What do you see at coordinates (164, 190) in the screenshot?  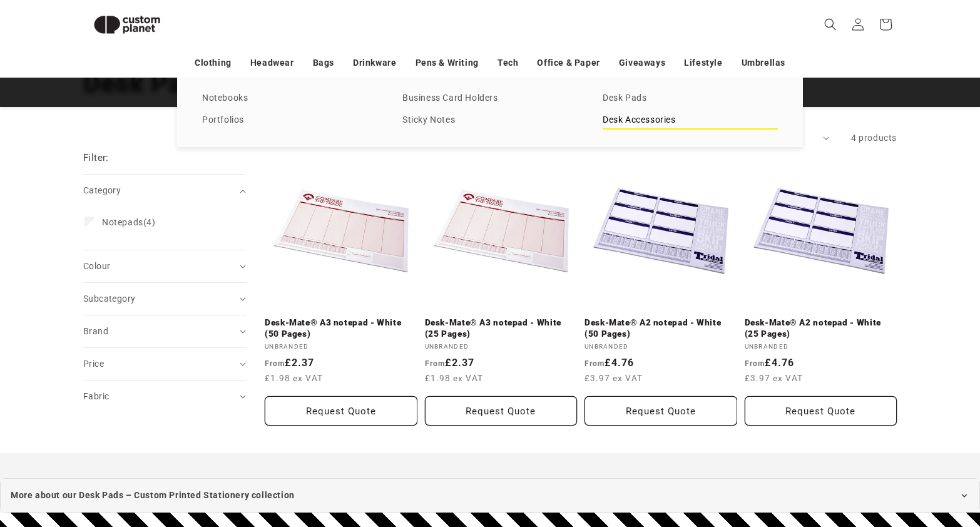 I see `summary: Category (0 selected)` at bounding box center [164, 190].